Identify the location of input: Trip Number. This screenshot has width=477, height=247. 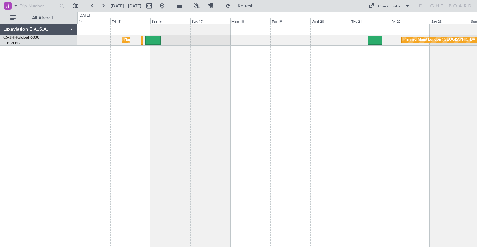
(38, 6).